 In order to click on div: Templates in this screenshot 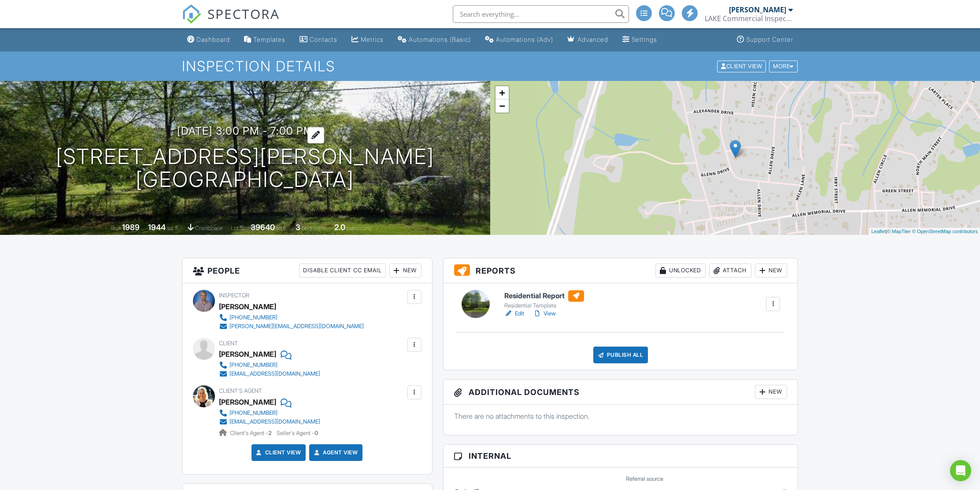, I will do `click(269, 40)`.